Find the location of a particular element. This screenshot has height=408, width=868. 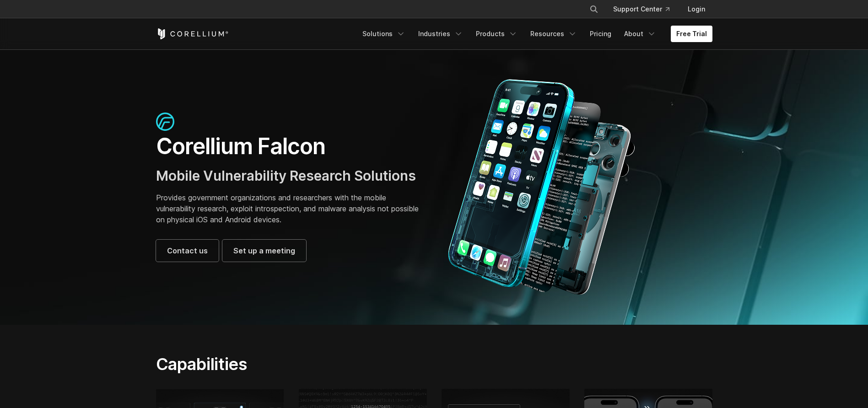

a: Products is located at coordinates (496, 34).